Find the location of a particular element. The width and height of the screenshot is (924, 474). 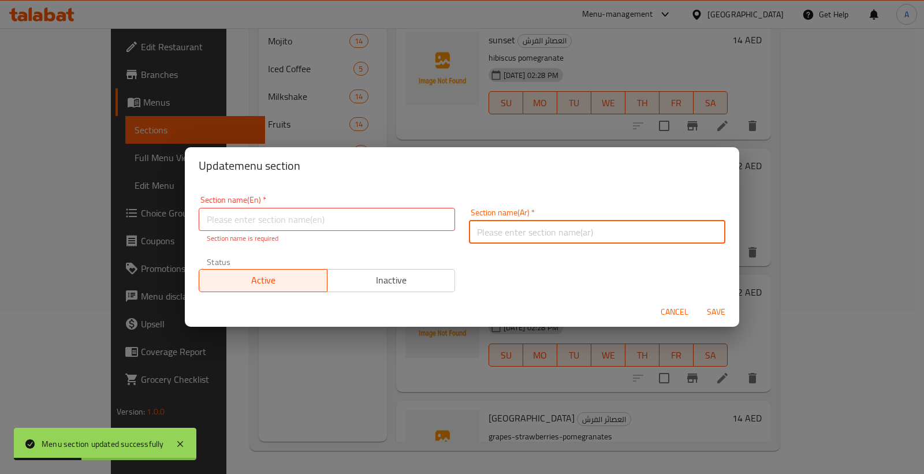

input: Please enter section name(en) is located at coordinates (327, 219).